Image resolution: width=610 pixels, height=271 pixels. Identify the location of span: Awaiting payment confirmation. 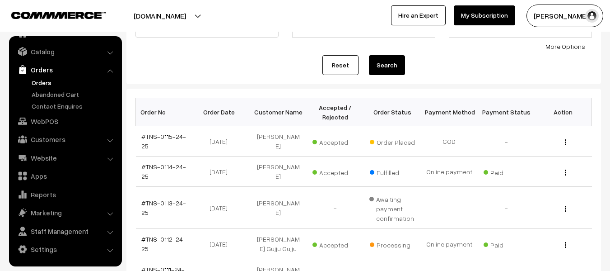
(393, 207).